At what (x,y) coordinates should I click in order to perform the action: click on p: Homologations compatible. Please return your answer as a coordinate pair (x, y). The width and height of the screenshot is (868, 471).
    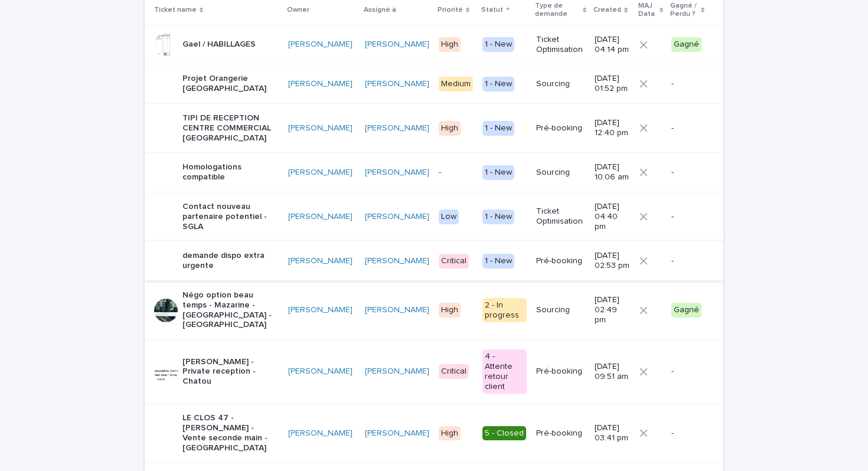
    Looking at the image, I should click on (230, 172).